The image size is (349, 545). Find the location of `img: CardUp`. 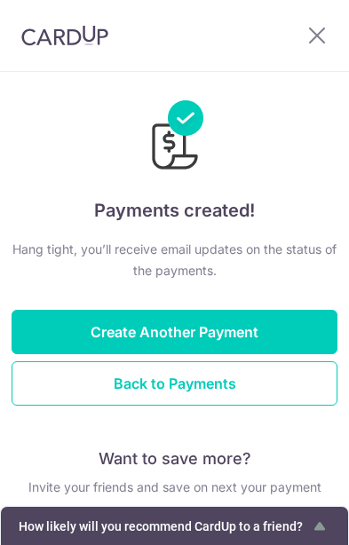

img: CardUp is located at coordinates (65, 36).